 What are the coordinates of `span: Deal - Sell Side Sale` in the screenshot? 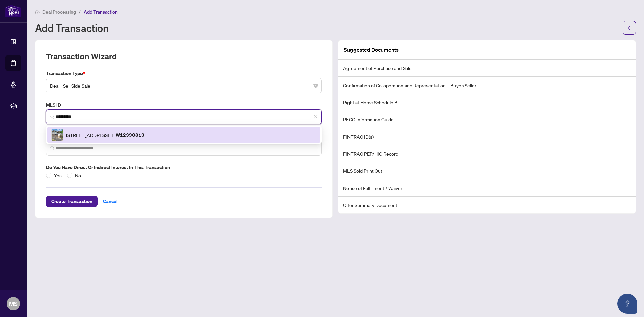 It's located at (184, 86).